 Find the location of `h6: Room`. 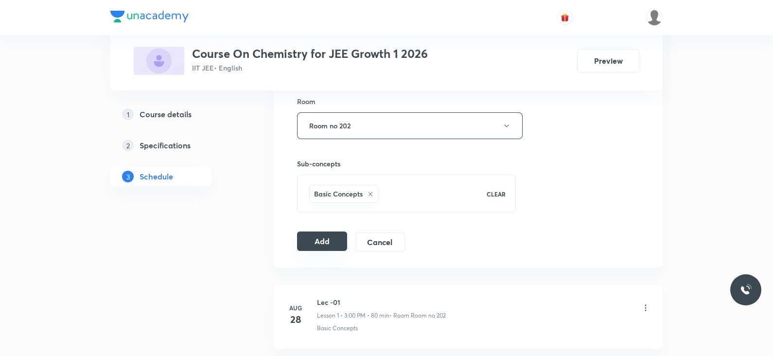

h6: Room is located at coordinates (306, 101).